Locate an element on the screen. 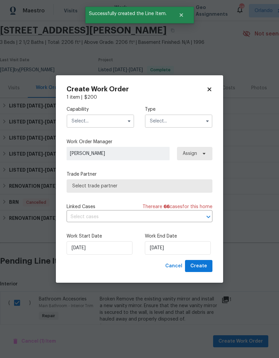  label: Trade Partner is located at coordinates (139, 174).